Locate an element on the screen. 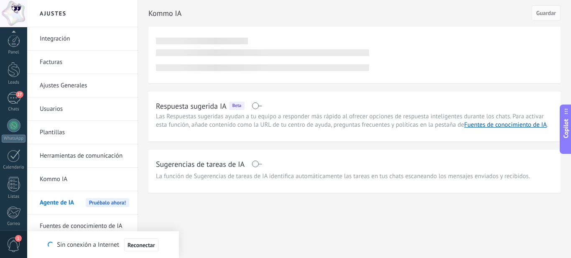 The height and width of the screenshot is (258, 571). a: Facturas is located at coordinates (84, 62).